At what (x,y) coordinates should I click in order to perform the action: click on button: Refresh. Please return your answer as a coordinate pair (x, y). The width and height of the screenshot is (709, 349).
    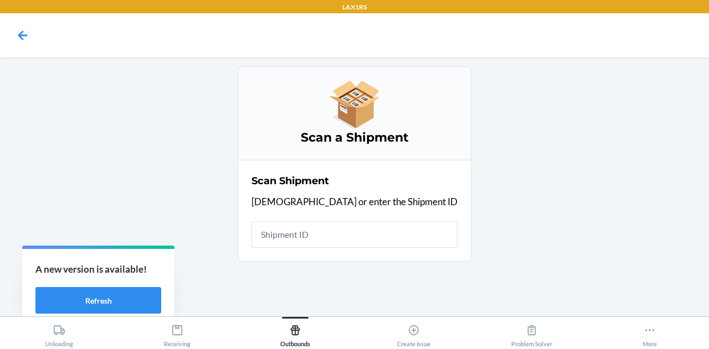
    Looking at the image, I should click on (98, 301).